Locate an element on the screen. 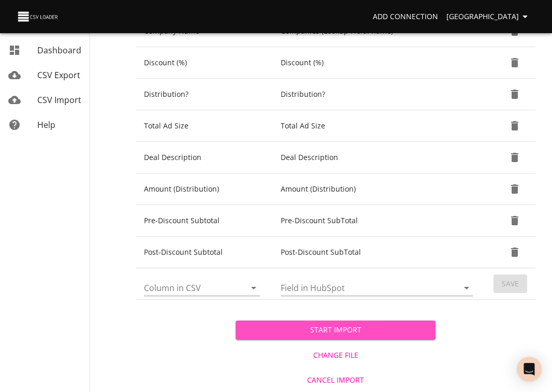  div: Open Intercom Messenger is located at coordinates (530, 370).